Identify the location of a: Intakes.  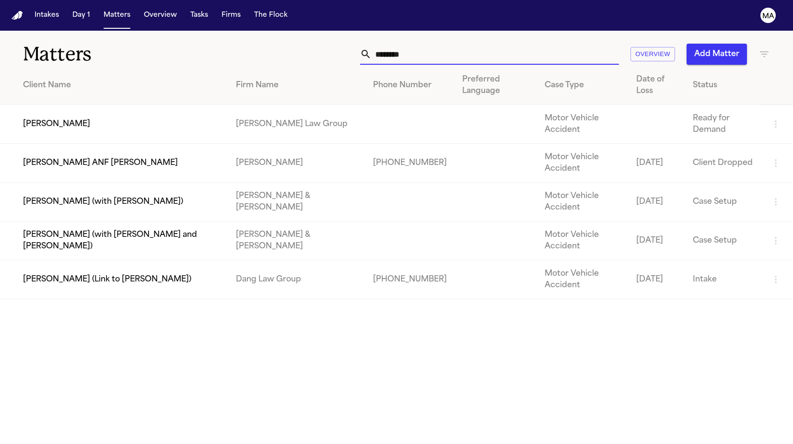
(47, 15).